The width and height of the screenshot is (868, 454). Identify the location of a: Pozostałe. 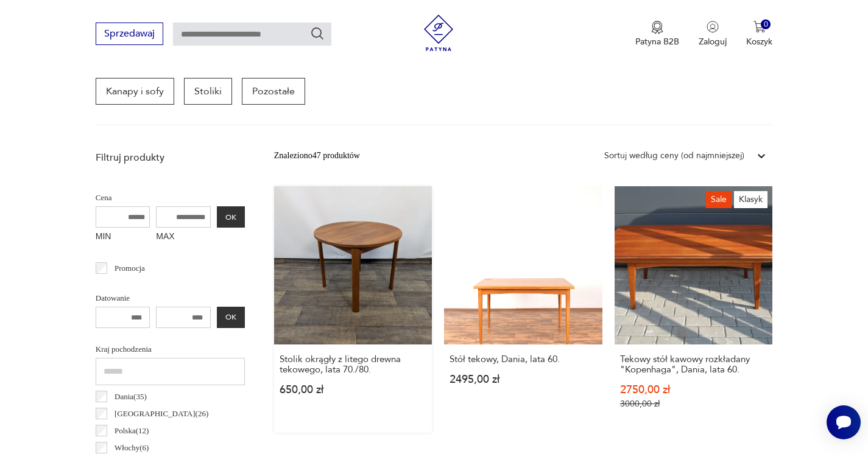
(274, 92).